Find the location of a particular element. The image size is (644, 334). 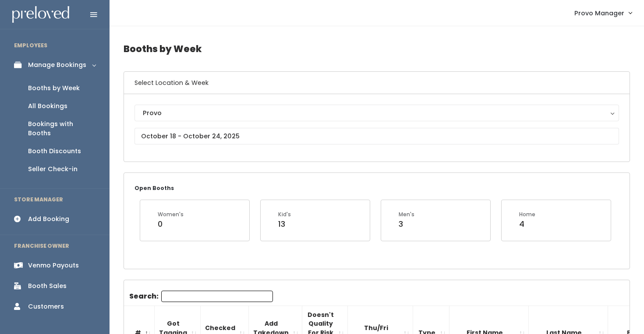

input: October 18 - October 24, 2025 is located at coordinates (377, 137).